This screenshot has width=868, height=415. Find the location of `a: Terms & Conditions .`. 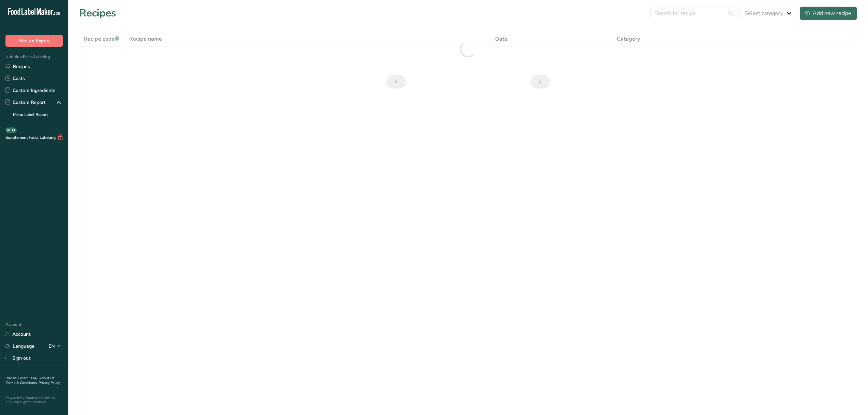

a: Terms & Conditions . is located at coordinates (22, 383).